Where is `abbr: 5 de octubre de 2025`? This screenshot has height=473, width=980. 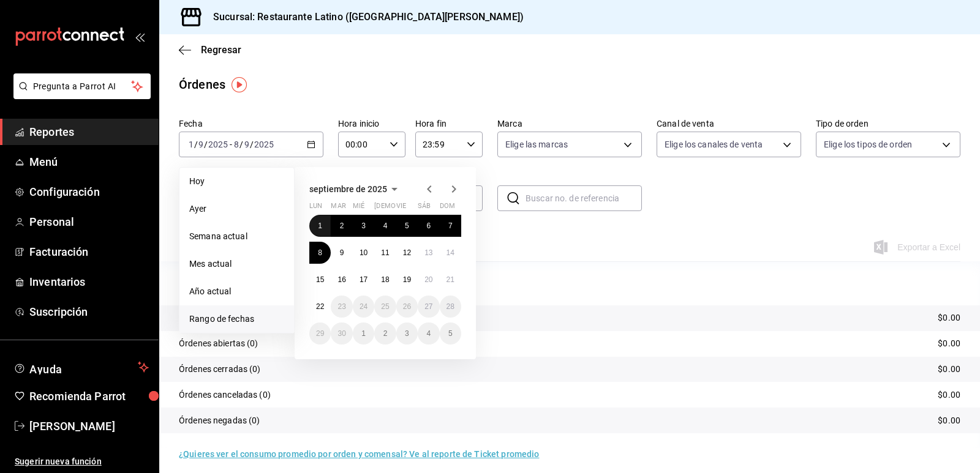
abbr: 5 de octubre de 2025 is located at coordinates (450, 333).